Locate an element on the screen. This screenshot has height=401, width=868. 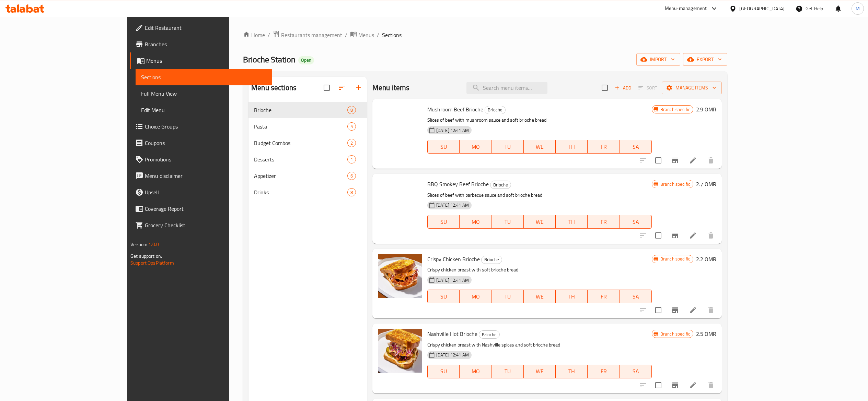
a: Promotions is located at coordinates (200, 160).